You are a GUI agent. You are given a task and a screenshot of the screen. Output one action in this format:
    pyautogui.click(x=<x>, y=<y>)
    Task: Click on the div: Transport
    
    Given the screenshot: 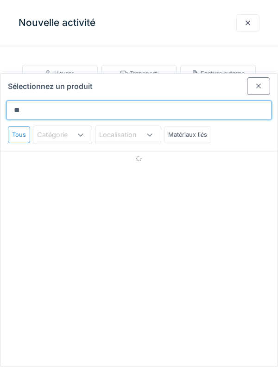 What is the action you would take?
    pyautogui.click(x=138, y=73)
    